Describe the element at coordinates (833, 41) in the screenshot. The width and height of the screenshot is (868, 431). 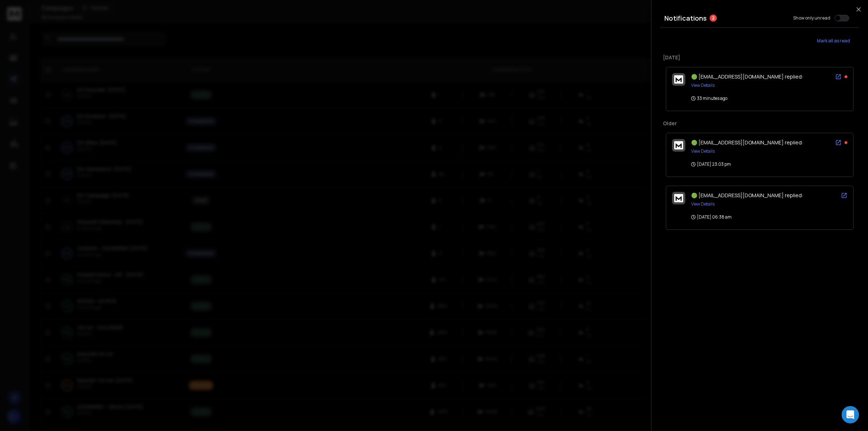
I see `button: Mark all as read` at that location.